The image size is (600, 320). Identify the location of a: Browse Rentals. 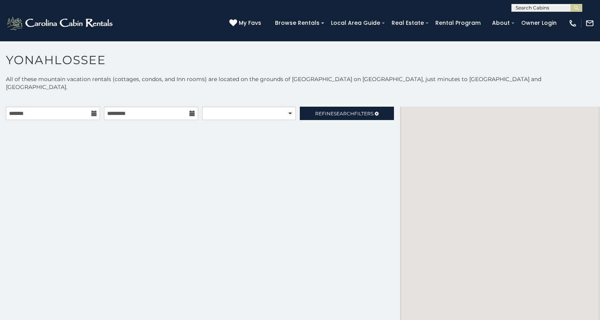
(297, 23).